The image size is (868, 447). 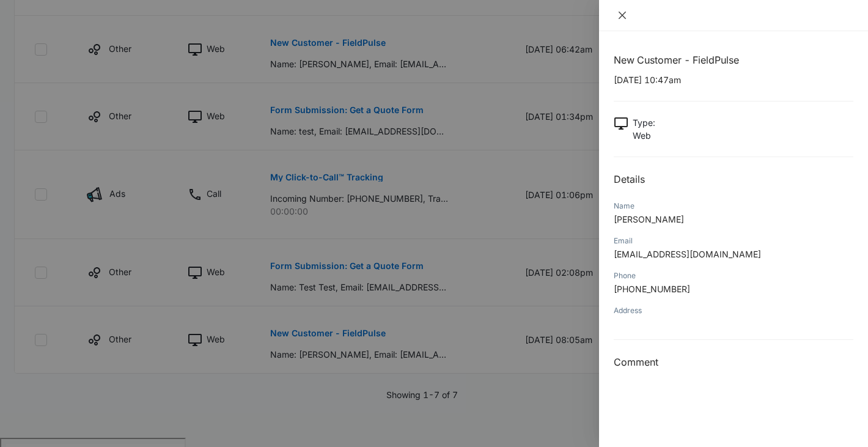 What do you see at coordinates (171, 76) in the screenshot?
I see `div: Keywords by Traffic` at bounding box center [171, 76].